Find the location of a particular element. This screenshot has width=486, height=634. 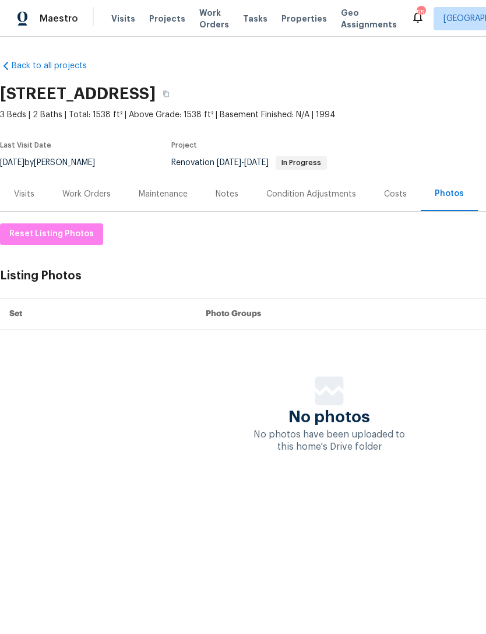

div: Visits is located at coordinates (24, 194).